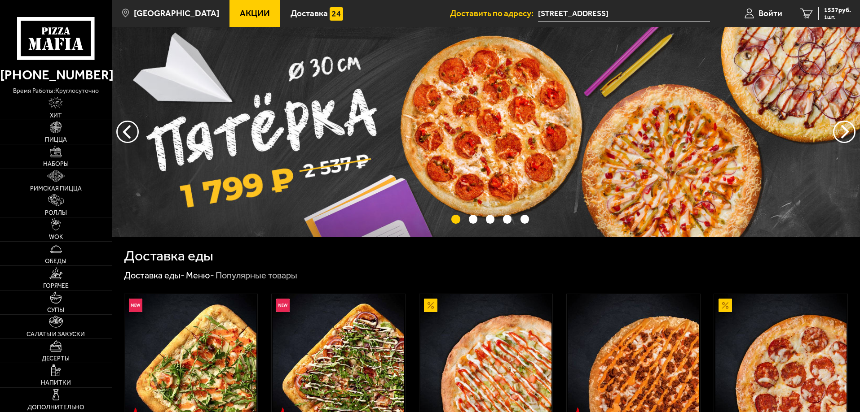 The height and width of the screenshot is (412, 860). What do you see at coordinates (56, 383) in the screenshot?
I see `span: Напитки` at bounding box center [56, 383].